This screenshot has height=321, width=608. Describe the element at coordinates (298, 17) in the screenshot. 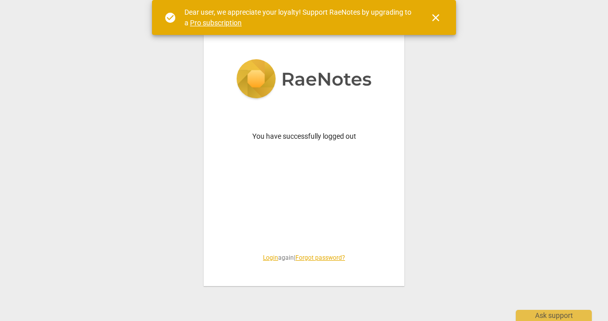

I see `div: Dear user, we appreciate your loyalty! Support RaeNotes by upgrading to a` at that location.